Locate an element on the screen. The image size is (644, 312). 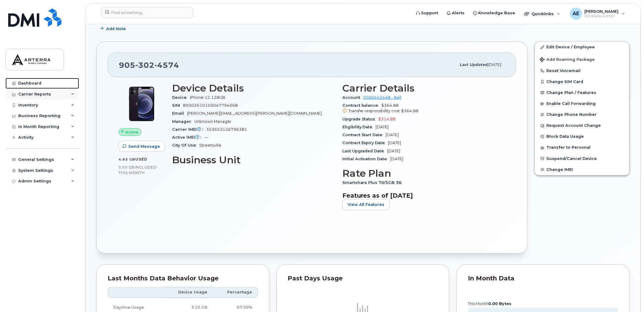
span: Eligibility Date is located at coordinates (359, 127).